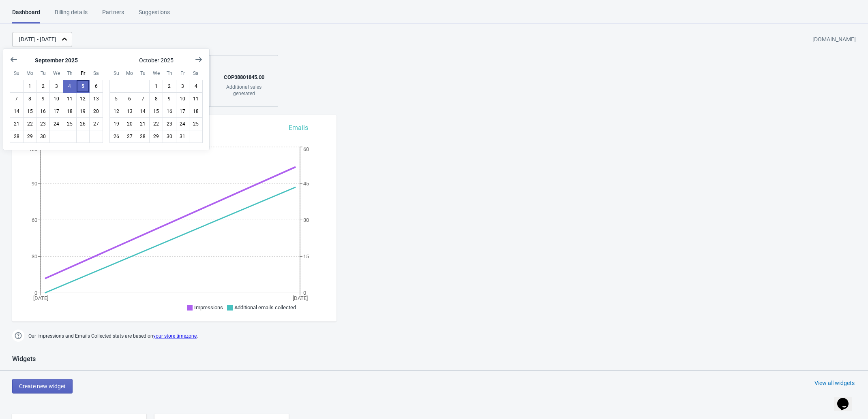  I want to click on button: September 23 2025, so click(43, 124).